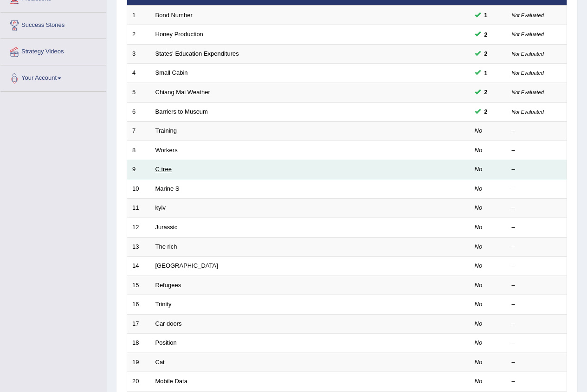 This screenshot has height=392, width=587. Describe the element at coordinates (179, 34) in the screenshot. I see `a: Honey Production` at that location.